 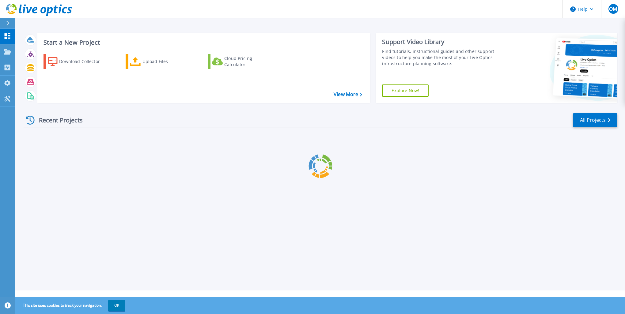 What do you see at coordinates (443, 42) in the screenshot?
I see `div: Support Video Library` at bounding box center [443, 42].